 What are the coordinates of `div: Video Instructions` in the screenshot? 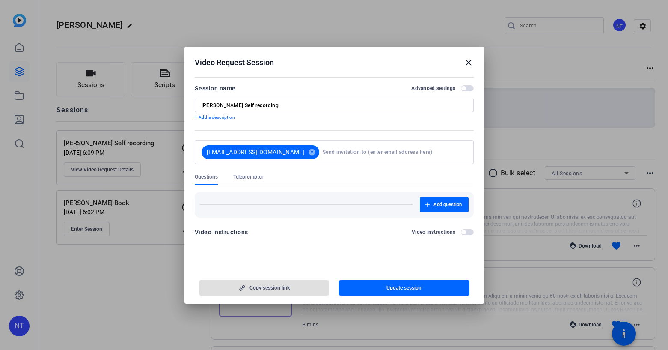 It's located at (221, 232).